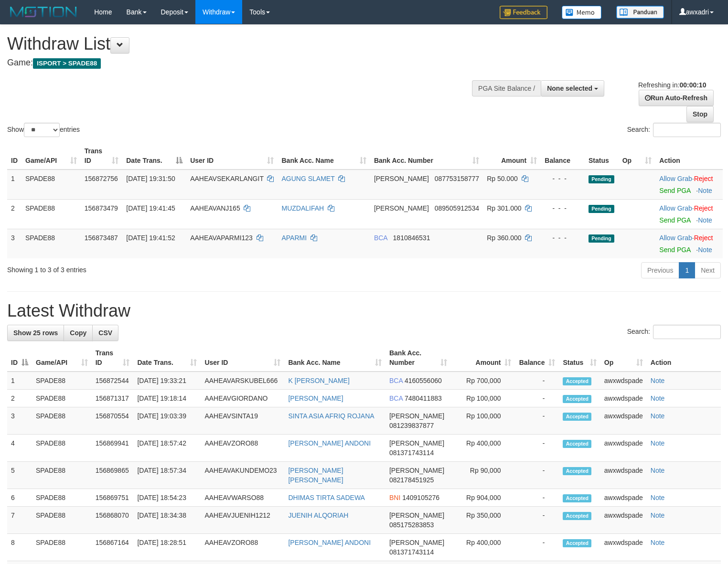 The height and width of the screenshot is (564, 728). I want to click on img: MOTION_logo.png, so click(43, 12).